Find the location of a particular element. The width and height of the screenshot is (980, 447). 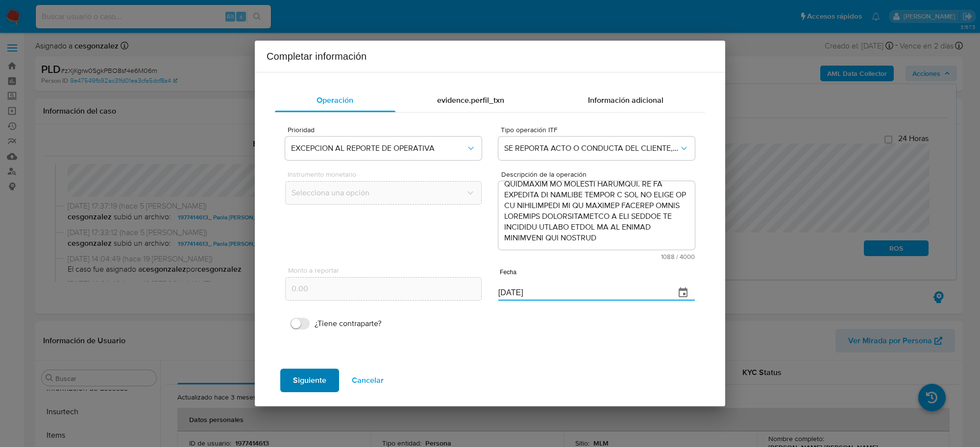

button: SE REPORTA ACTO O CONDUCTA DEL CLIENTE, NO EXISTE OPERACION RELACIONADA A REPORTAR is located at coordinates (596, 148).